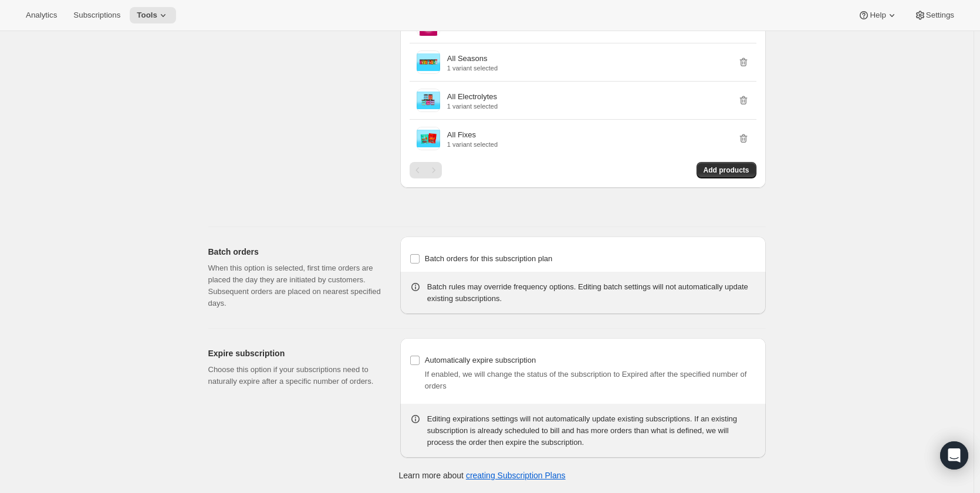  What do you see at coordinates (482, 476) in the screenshot?
I see `p: Learn more about` at bounding box center [482, 476].